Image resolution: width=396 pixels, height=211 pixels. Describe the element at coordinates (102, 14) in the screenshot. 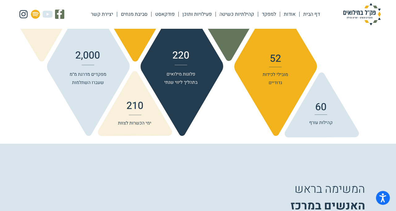

I see `a: יצירת קשר` at that location.